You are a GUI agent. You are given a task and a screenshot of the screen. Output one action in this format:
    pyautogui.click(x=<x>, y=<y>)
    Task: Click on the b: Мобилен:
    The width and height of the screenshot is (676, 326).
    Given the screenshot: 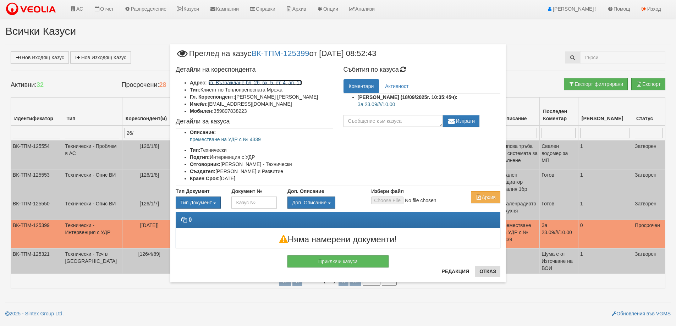 What is the action you would take?
    pyautogui.click(x=202, y=111)
    